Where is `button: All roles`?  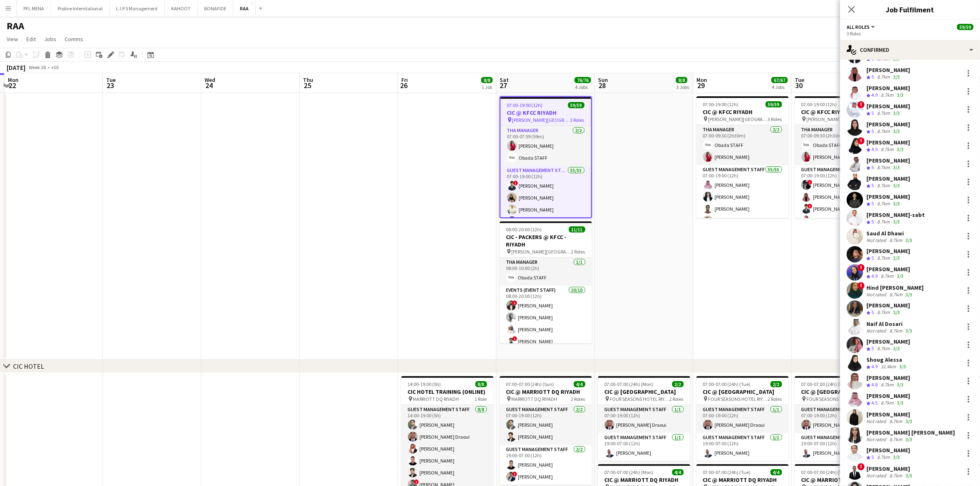 button: All roles is located at coordinates (862, 27).